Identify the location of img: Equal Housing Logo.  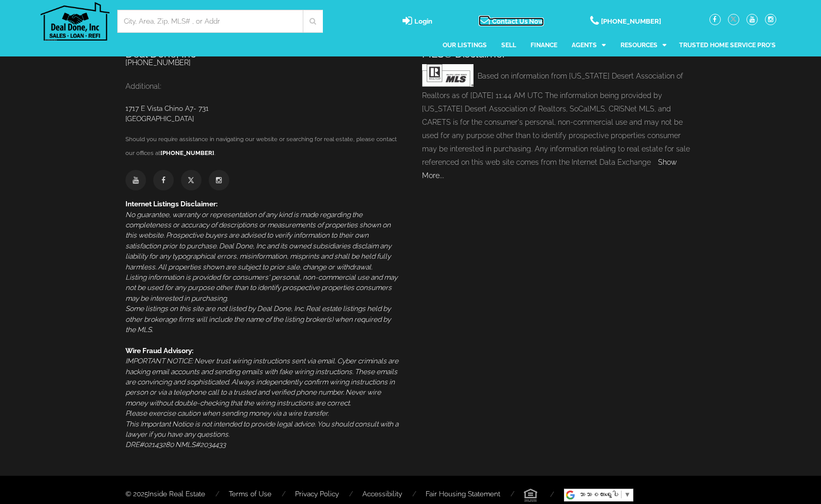
(531, 496).